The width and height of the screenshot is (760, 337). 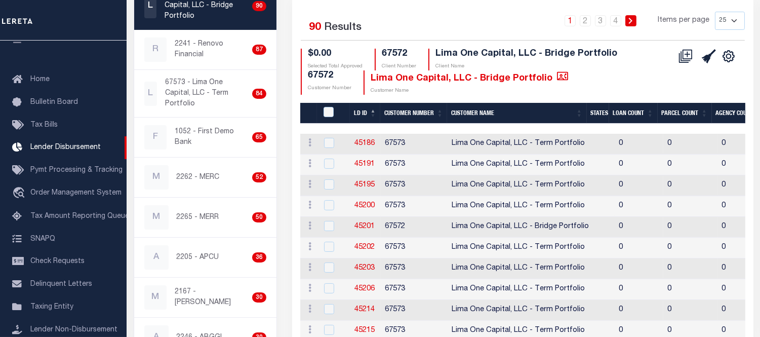 What do you see at coordinates (330, 88) in the screenshot?
I see `p: Customer Number` at bounding box center [330, 88].